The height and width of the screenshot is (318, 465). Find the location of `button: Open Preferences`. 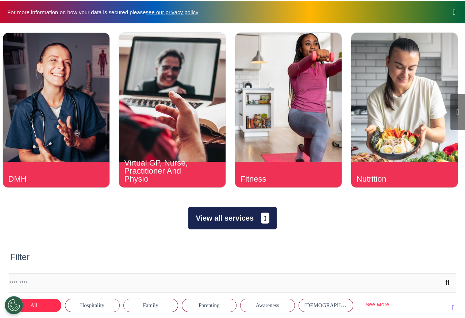

button: Open Preferences is located at coordinates (14, 306).